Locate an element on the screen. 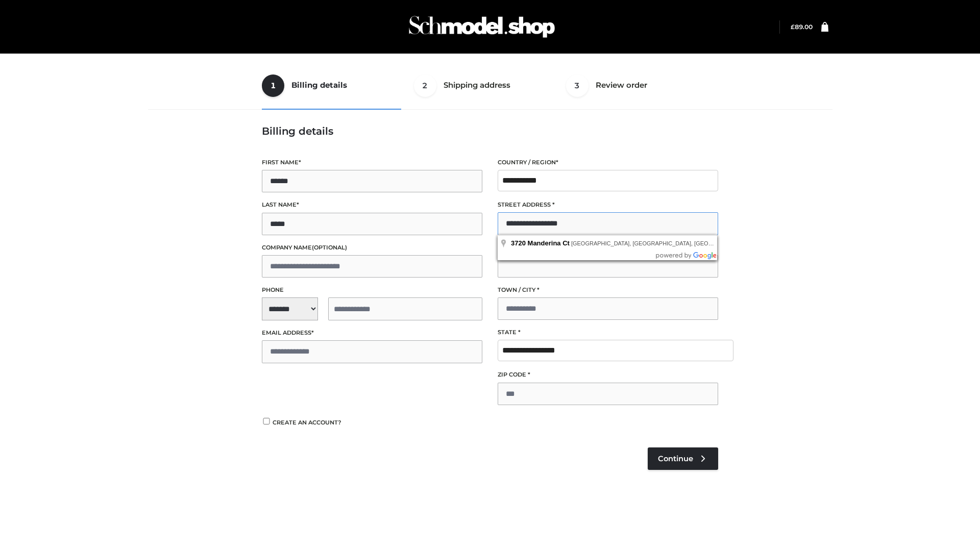 Image resolution: width=980 pixels, height=551 pixels. label: Email address is located at coordinates (372, 332).